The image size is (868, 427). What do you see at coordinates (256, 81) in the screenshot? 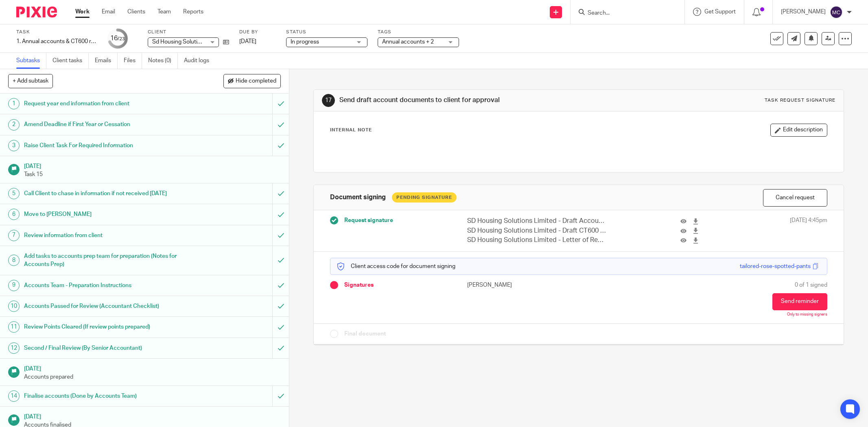
I see `span: Hide completed` at bounding box center [256, 81].